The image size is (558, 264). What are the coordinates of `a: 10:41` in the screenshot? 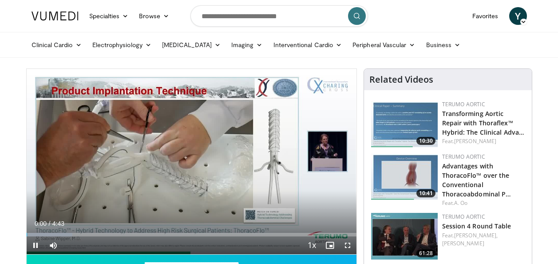 It's located at (404, 176).